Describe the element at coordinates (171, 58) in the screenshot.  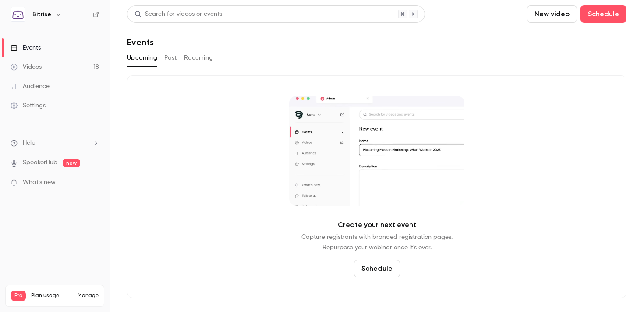
I see `button: Past` at that location.